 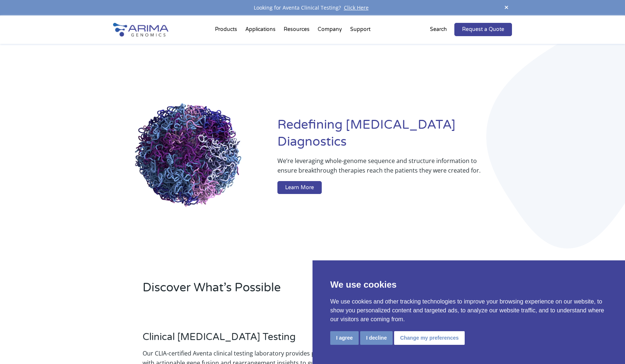 I want to click on img: Arima-Genomics-logo, so click(x=141, y=30).